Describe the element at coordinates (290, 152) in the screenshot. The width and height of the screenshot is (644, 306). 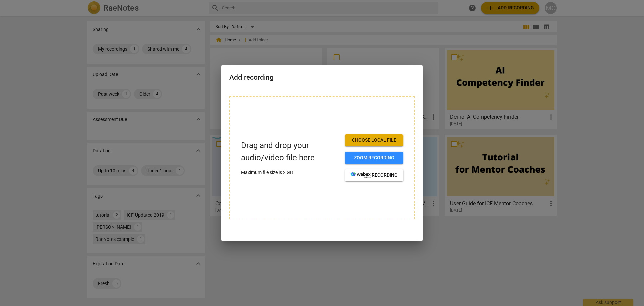
I see `p: Drag and drop your audio/video file here` at that location.